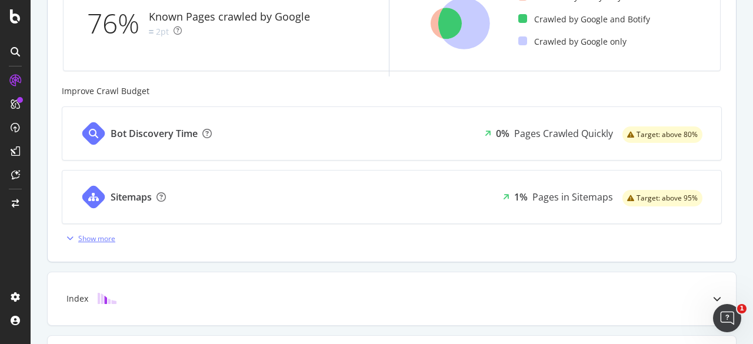 This screenshot has height=344, width=753. What do you see at coordinates (573, 42) in the screenshot?
I see `div: Crawled by Google only` at bounding box center [573, 42].